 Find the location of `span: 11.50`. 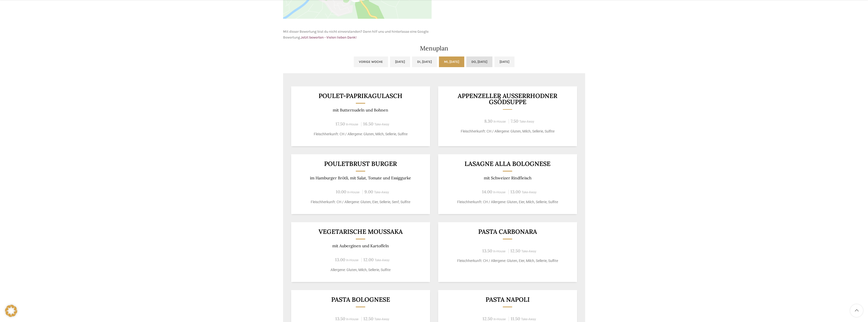

span: 11.50 is located at coordinates (515, 319).